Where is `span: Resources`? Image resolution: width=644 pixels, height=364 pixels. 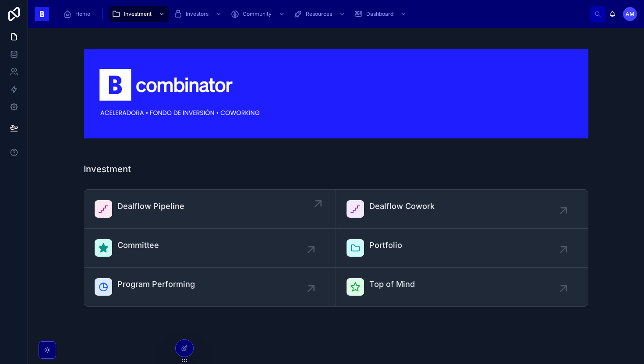 span: Resources is located at coordinates (319, 14).